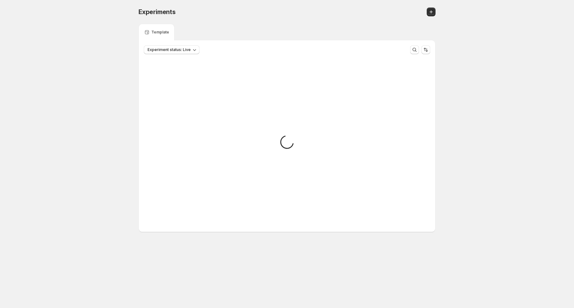 The height and width of the screenshot is (308, 574). I want to click on span: Experiments, so click(157, 12).